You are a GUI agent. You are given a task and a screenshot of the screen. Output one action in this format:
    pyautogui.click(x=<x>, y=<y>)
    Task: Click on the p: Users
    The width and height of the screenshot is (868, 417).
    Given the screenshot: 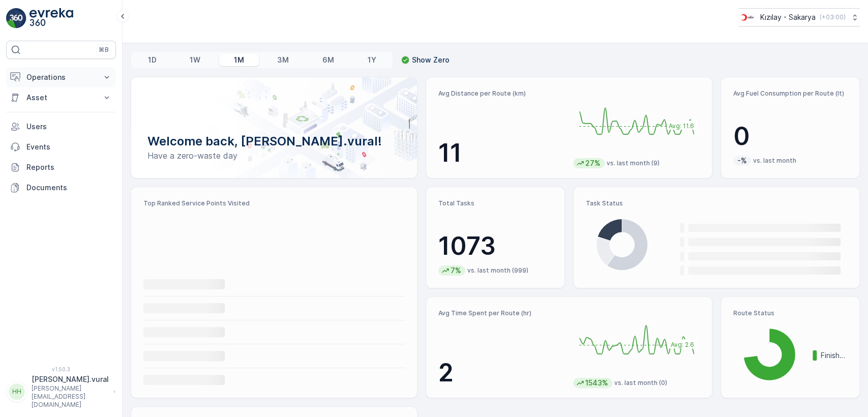 What is the action you would take?
    pyautogui.click(x=69, y=127)
    